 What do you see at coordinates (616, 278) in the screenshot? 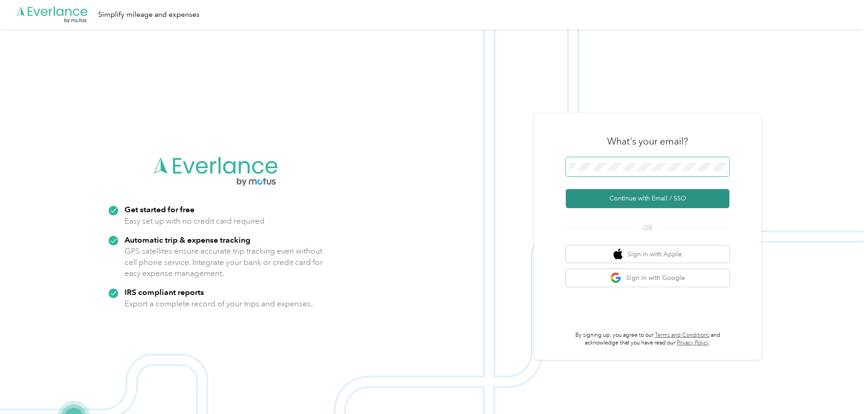
I see `img: google logo` at bounding box center [616, 278].